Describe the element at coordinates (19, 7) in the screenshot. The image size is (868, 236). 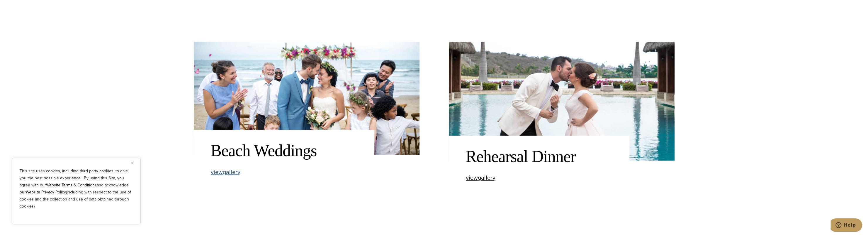
I see `span: Help` at that location.